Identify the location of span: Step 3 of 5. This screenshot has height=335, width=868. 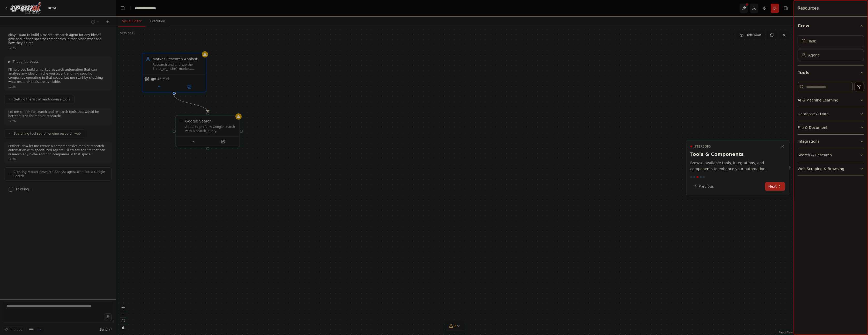
(703, 147).